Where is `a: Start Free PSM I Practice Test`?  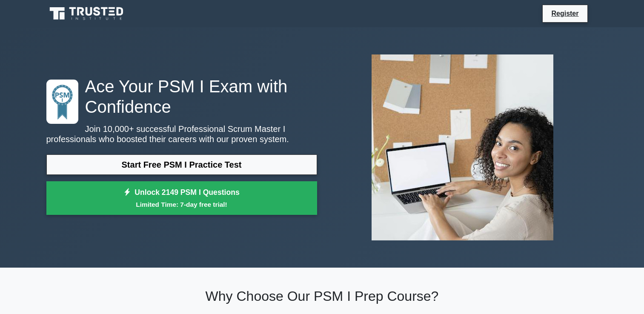
a: Start Free PSM I Practice Test is located at coordinates (181, 165).